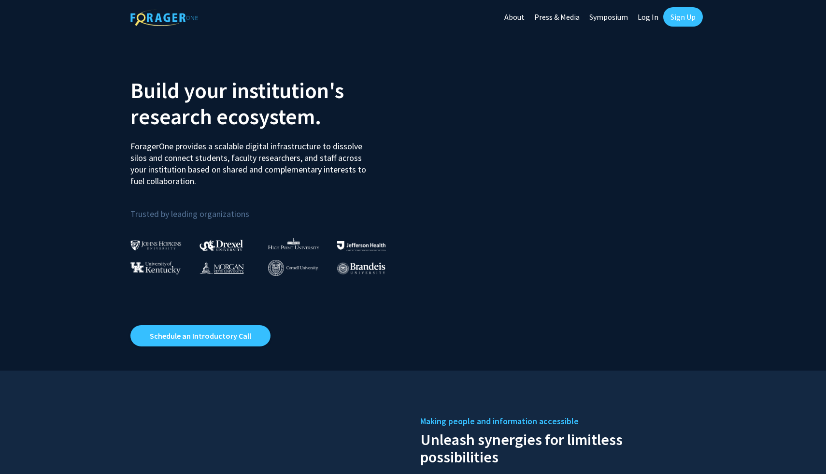 Image resolution: width=826 pixels, height=474 pixels. What do you see at coordinates (558, 447) in the screenshot?
I see `h2: Unleash synergies for limitless possibilities` at bounding box center [558, 447].